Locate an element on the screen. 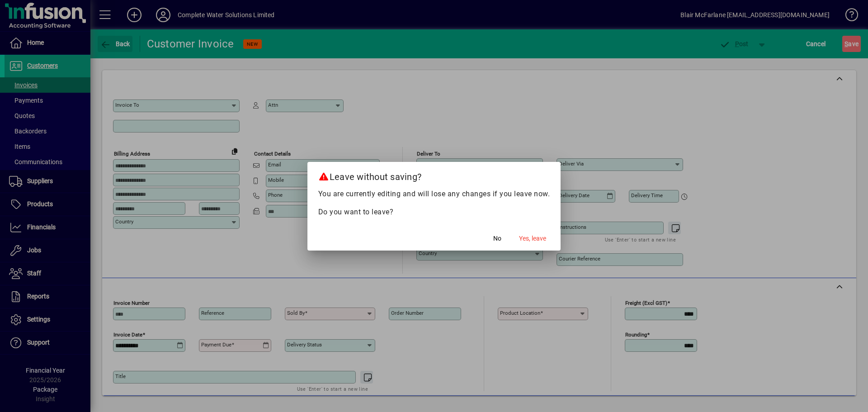  p: You are currently editing and will lose any changes if you leave now. is located at coordinates (434, 194).